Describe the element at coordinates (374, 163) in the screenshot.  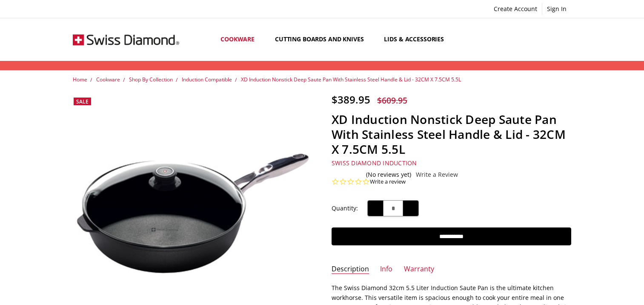
I see `a: Swiss Diamond Induction` at that location.